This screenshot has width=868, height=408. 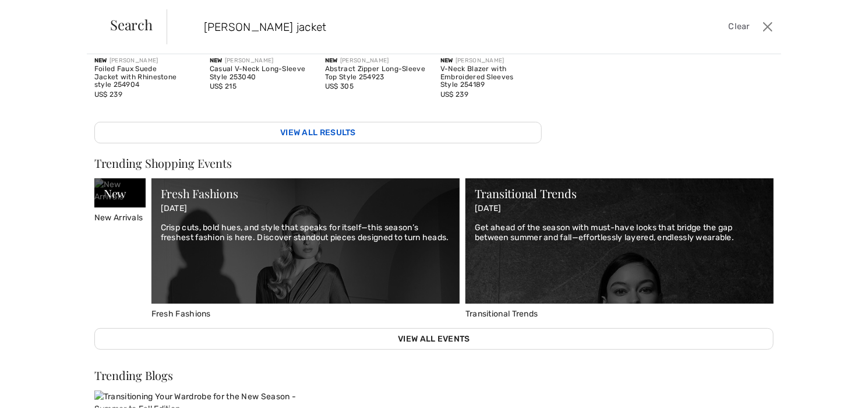 I want to click on a: New Arrivals New Arrivals New Arrivals, so click(x=120, y=200).